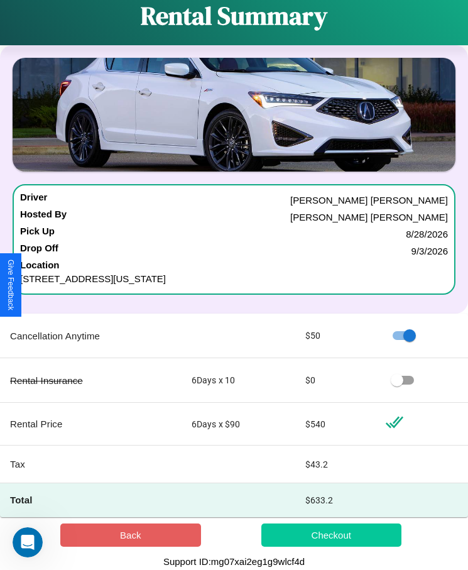 Image resolution: width=468 pixels, height=570 pixels. I want to click on p: Rental Insurance, so click(90, 380).